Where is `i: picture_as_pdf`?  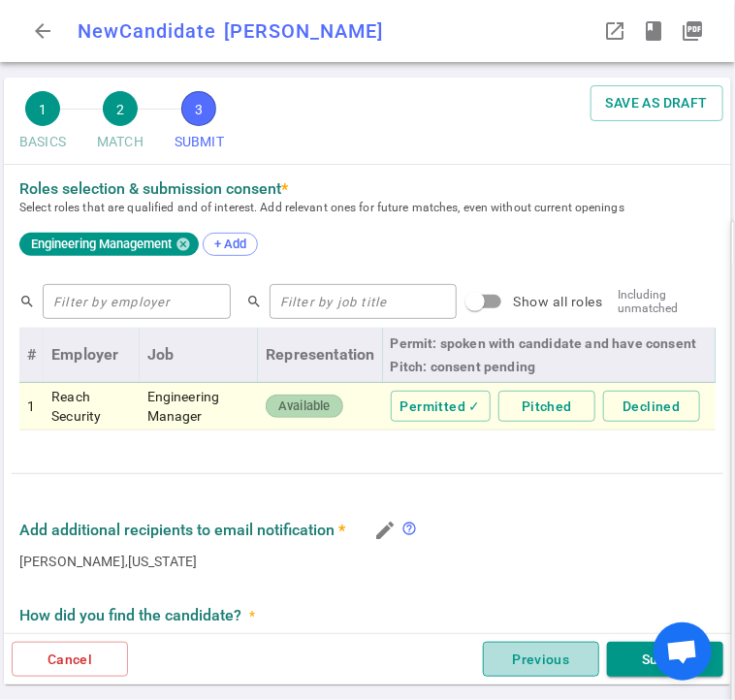 i: picture_as_pdf is located at coordinates (692, 31).